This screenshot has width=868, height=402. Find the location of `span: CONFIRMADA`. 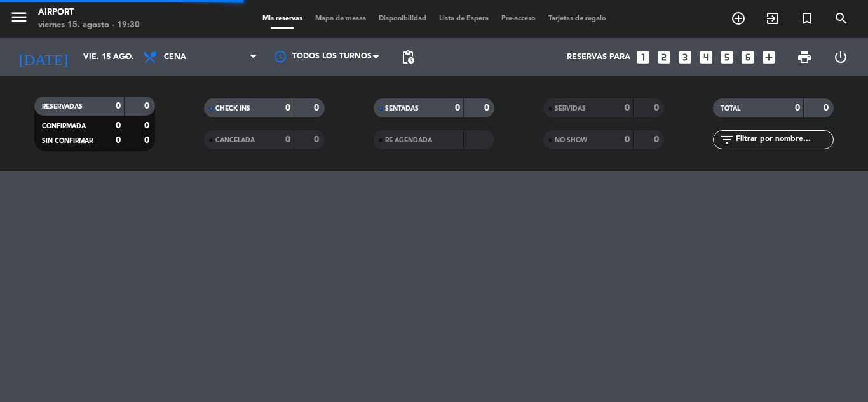

span: CONFIRMADA is located at coordinates (64, 126).